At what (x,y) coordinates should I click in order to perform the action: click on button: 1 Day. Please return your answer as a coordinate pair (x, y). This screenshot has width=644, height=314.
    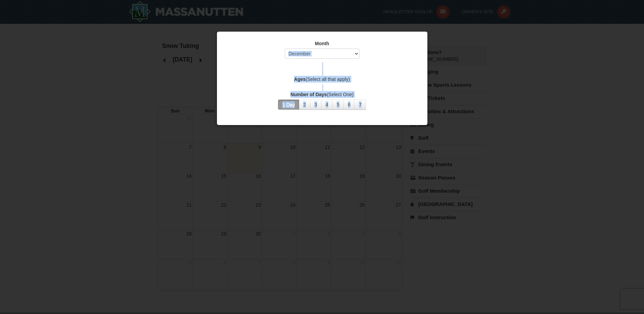
    Looking at the image, I should click on (289, 105).